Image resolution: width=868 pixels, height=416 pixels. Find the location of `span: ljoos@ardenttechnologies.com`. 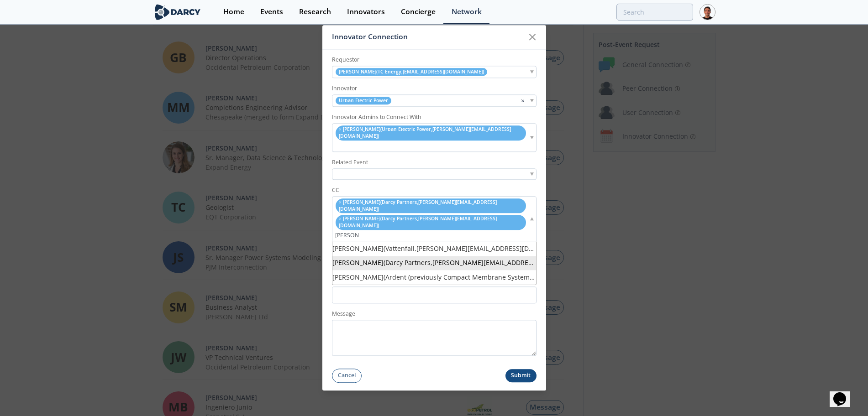

span: ljoos@ardenttechnologies.com is located at coordinates (488, 277).